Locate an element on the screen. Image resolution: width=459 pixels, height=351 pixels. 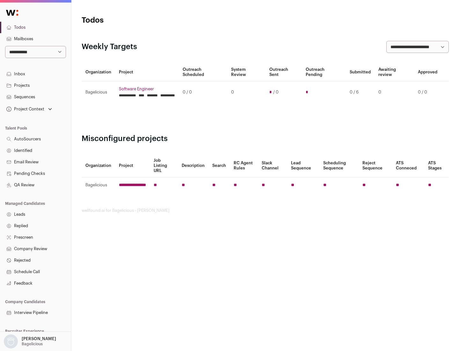
td: 0 / 6 is located at coordinates (360, 92).